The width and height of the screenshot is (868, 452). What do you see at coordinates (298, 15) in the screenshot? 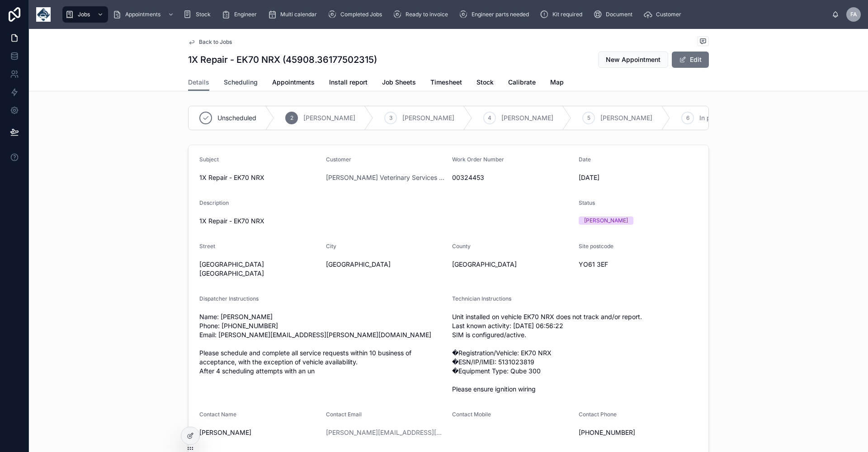
I see `span: Multi calendar` at bounding box center [298, 15].